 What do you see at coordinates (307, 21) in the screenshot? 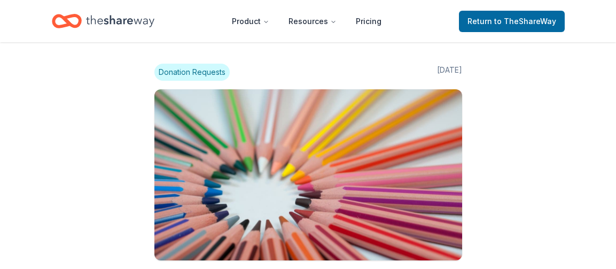
I see `nav: Main` at bounding box center [307, 21].